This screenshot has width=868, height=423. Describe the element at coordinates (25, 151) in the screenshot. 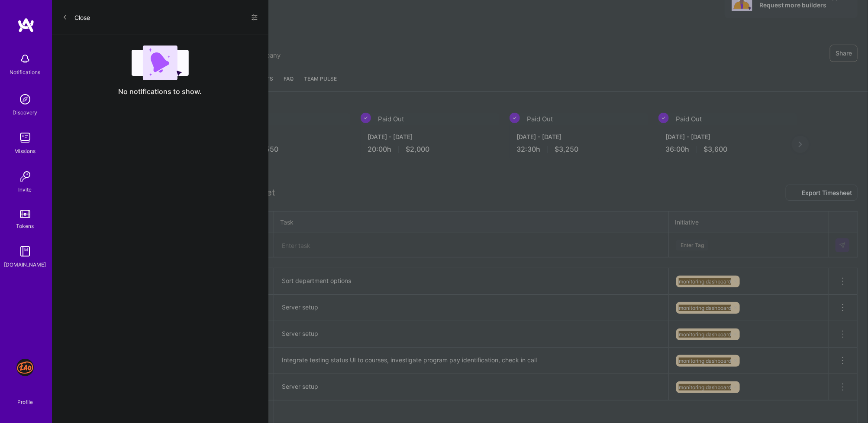

I see `div: Missions` at that location.